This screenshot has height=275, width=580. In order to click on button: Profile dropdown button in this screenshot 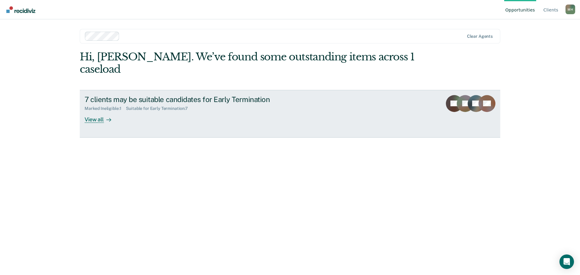, I will do `click(571, 9)`.